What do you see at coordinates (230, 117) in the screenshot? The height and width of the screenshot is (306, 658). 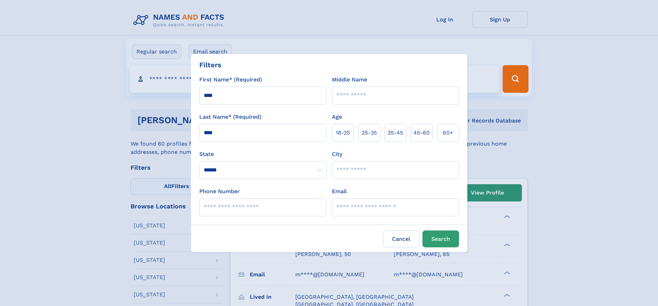 I see `label: Last Name* (Required)` at bounding box center [230, 117].